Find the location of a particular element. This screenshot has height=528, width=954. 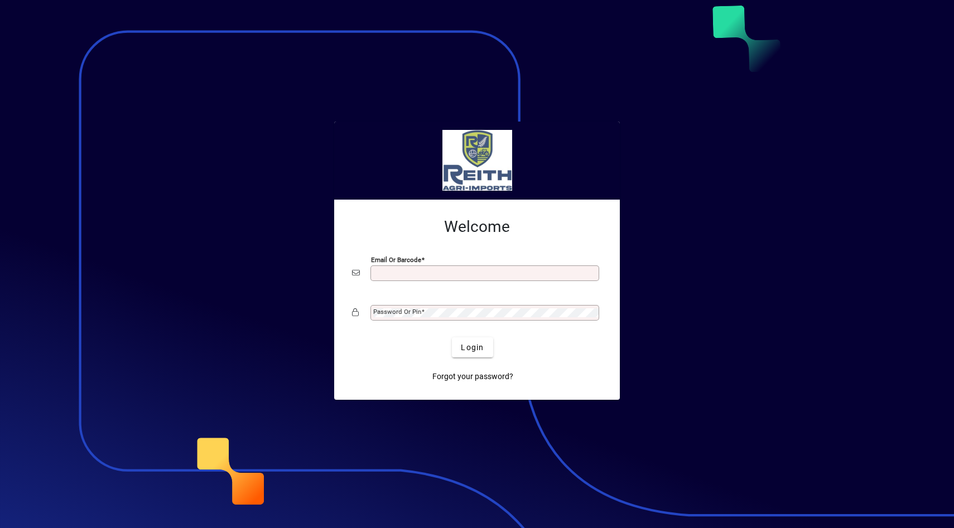

span: Login is located at coordinates (472, 348).